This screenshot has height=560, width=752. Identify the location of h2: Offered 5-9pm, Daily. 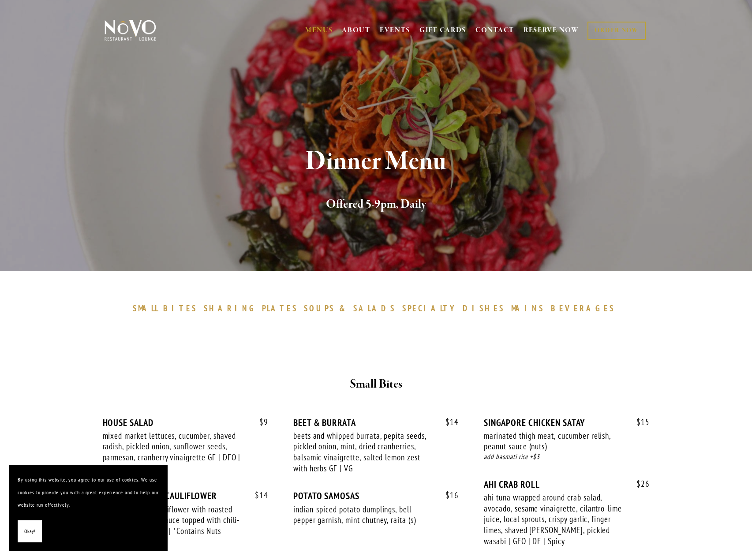
(376, 205).